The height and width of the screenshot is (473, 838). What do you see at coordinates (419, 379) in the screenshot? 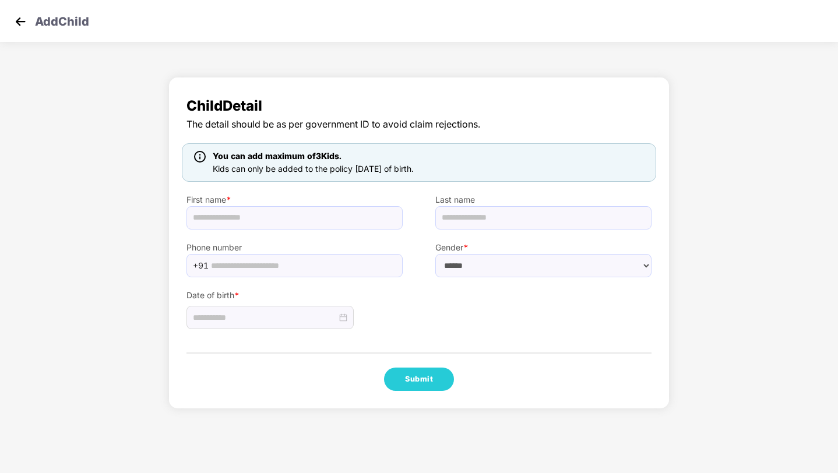
I see `button: Submit` at bounding box center [419, 379].